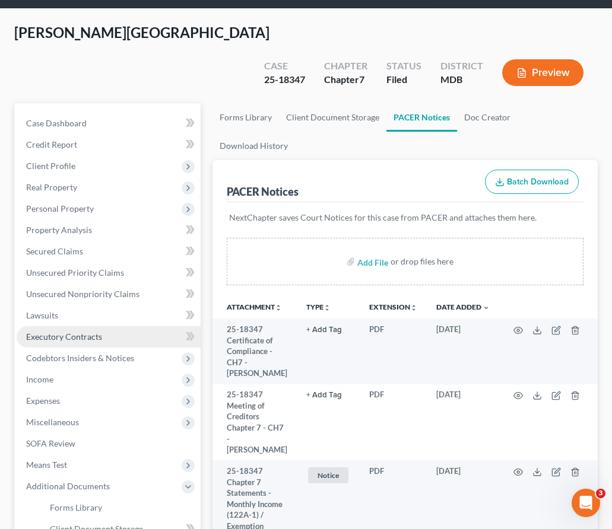 The height and width of the screenshot is (529, 612). I want to click on button: Batch Download, so click(532, 182).